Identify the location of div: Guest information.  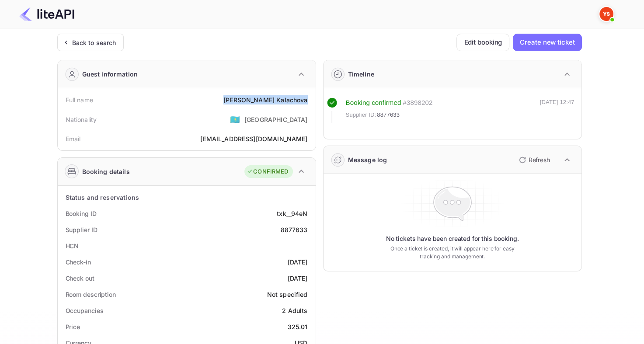
(110, 74).